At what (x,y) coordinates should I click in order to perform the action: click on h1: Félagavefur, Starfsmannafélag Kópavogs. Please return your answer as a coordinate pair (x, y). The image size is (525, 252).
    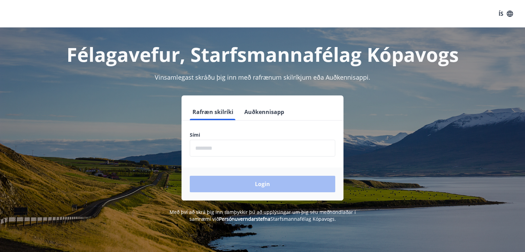
    Looking at the image, I should click on (262, 54).